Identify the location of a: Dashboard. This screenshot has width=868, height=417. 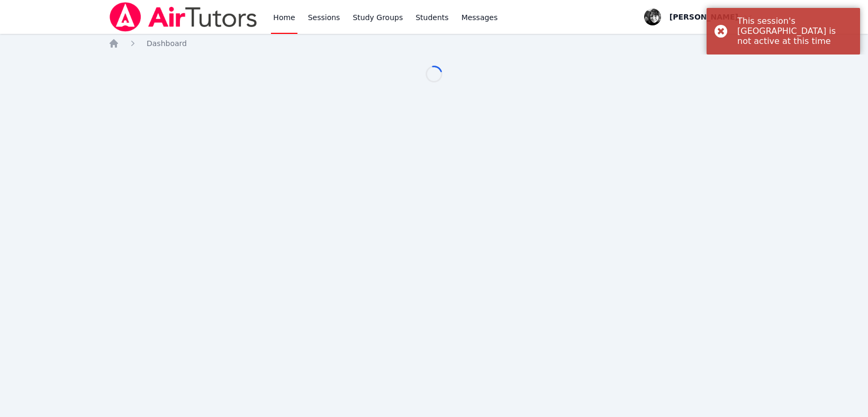
(167, 44).